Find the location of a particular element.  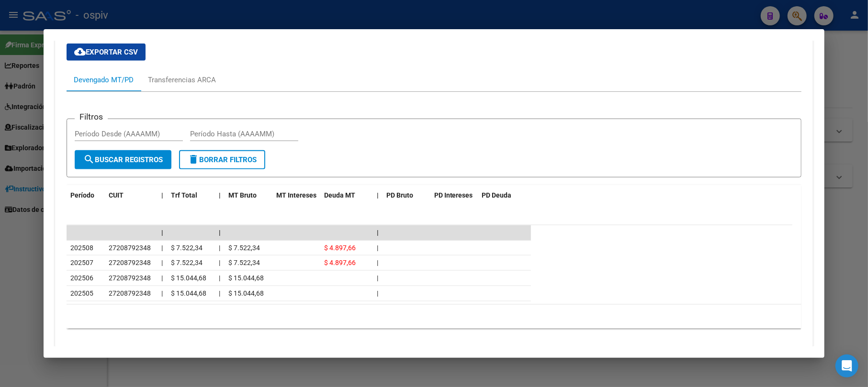

div: Open Intercom Messenger is located at coordinates (847, 366).